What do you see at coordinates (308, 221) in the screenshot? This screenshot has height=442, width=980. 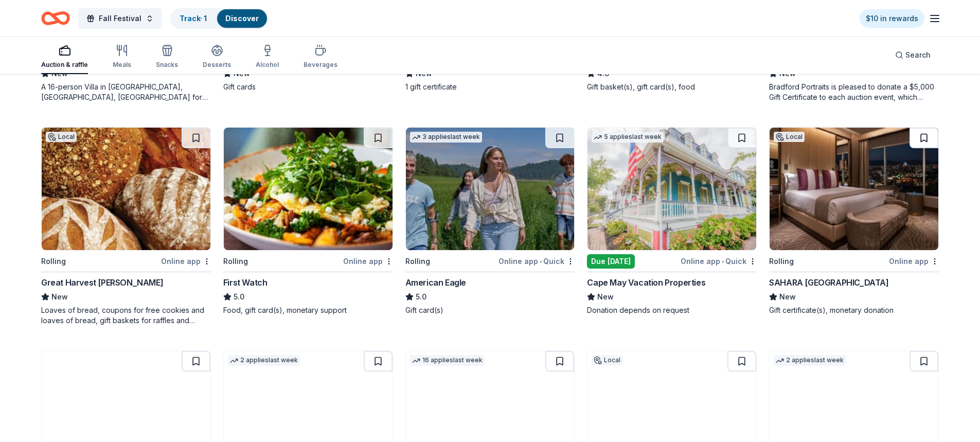 I see `a: Image for First WatchRollingOnline appFirst Watch5.0Food, gift card(s), monetary support` at bounding box center [308, 221].